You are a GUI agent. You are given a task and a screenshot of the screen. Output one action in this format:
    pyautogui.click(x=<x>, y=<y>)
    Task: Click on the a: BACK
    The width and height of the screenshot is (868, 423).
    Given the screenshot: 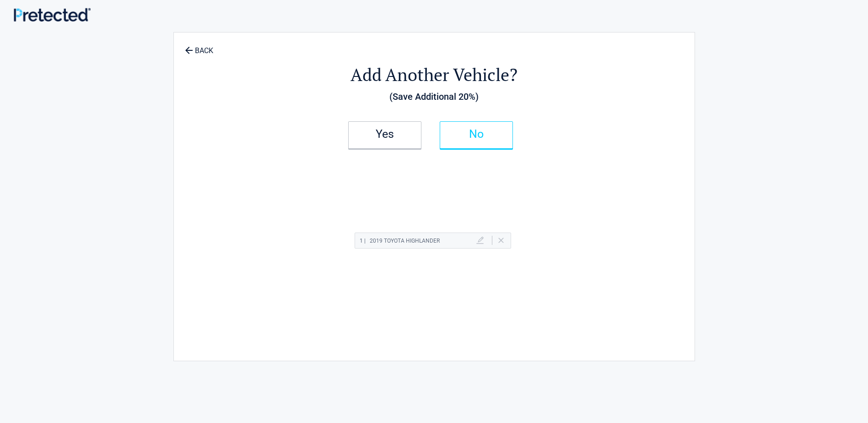 What is the action you would take?
    pyautogui.click(x=199, y=46)
    